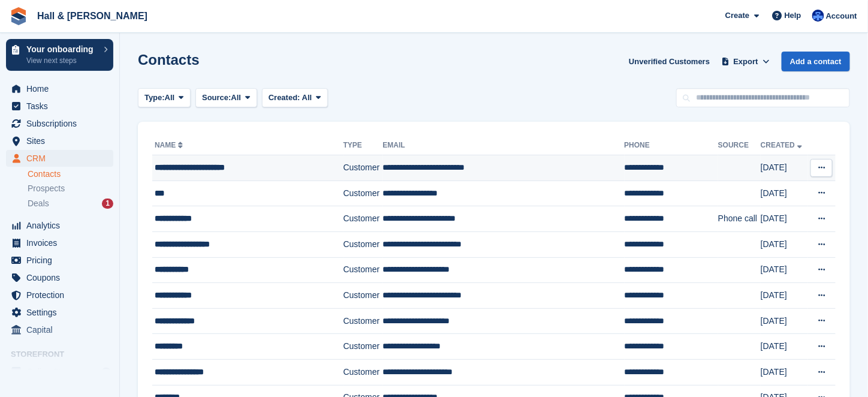 Image resolution: width=868 pixels, height=397 pixels. Describe the element at coordinates (737, 15) in the screenshot. I see `span: Create` at that location.